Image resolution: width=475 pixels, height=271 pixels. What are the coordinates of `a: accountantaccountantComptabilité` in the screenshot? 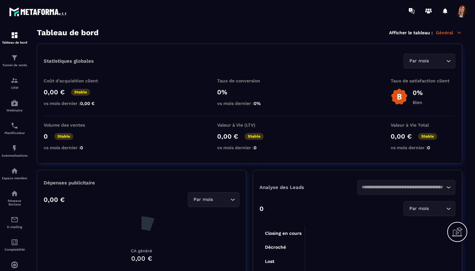 It's located at (15, 245).